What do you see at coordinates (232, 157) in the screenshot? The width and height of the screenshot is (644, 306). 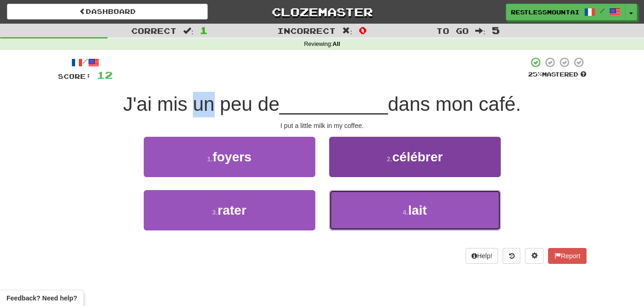 I see `span: foyers` at bounding box center [232, 157].